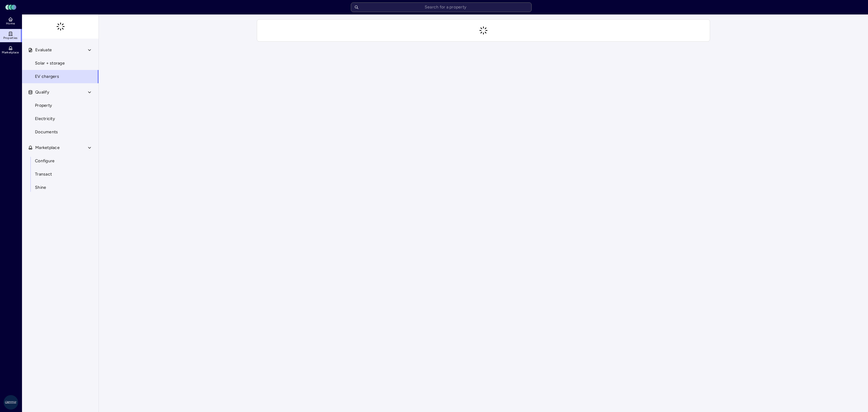 This screenshot has width=868, height=412. What do you see at coordinates (60, 174) in the screenshot?
I see `a: Transact` at bounding box center [60, 174].